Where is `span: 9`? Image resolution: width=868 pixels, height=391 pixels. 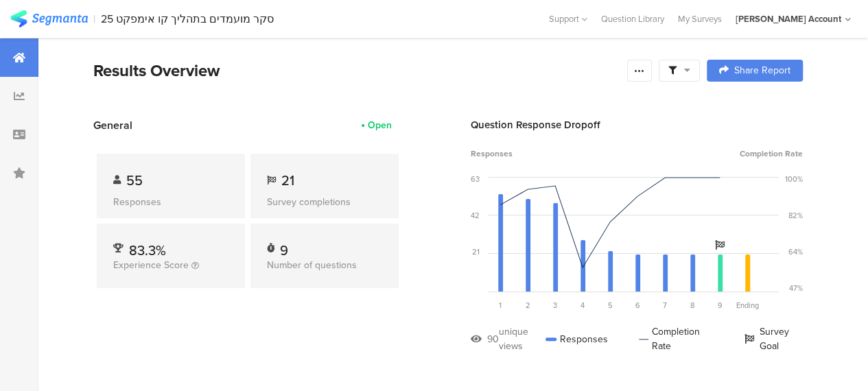
span: 9 is located at coordinates (720, 305).